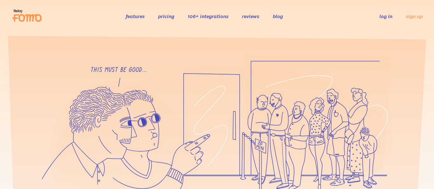 This screenshot has width=434, height=189. Describe the element at coordinates (135, 16) in the screenshot. I see `a: features` at that location.